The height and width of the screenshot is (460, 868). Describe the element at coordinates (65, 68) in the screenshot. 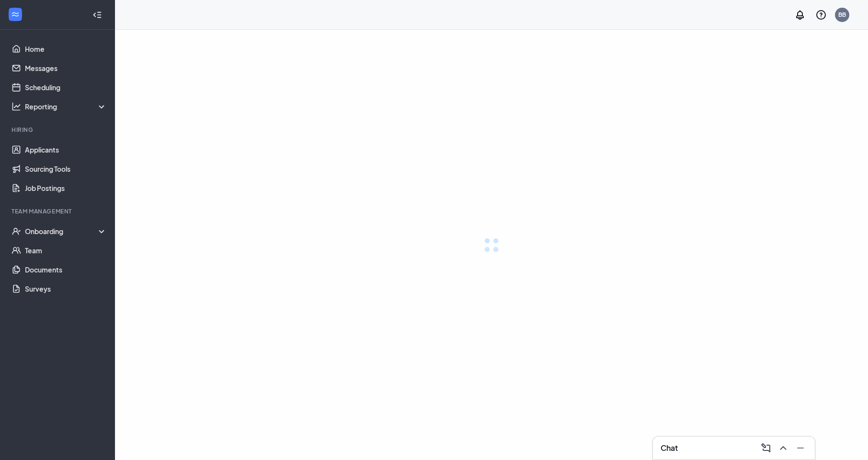

I see `a: Messages` at that location.